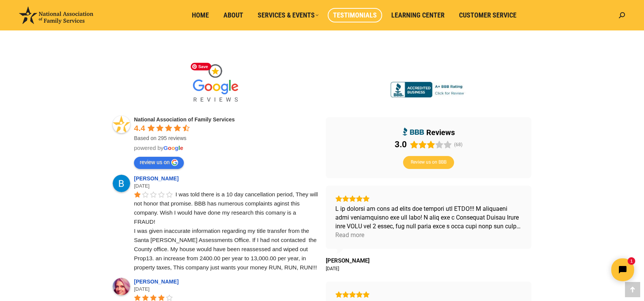 This screenshot has height=301, width=644. I want to click on img: National Association of Family Services, so click(56, 15).